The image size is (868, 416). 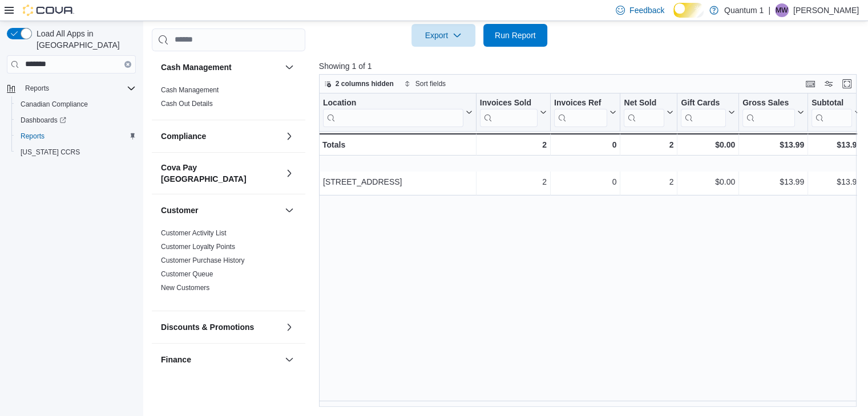 I want to click on a: New Customers, so click(x=185, y=287).